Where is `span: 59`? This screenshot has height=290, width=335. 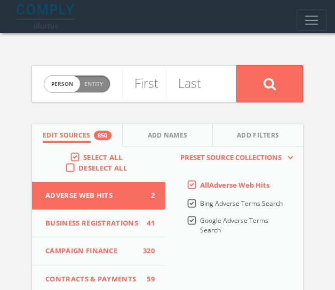
span: 59 is located at coordinates (147, 279).